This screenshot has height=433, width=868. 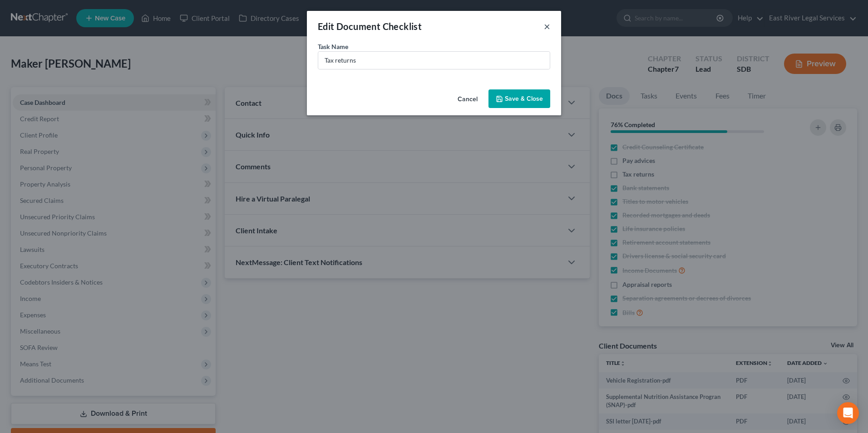 What do you see at coordinates (520, 99) in the screenshot?
I see `button: Save & Close` at bounding box center [520, 99].